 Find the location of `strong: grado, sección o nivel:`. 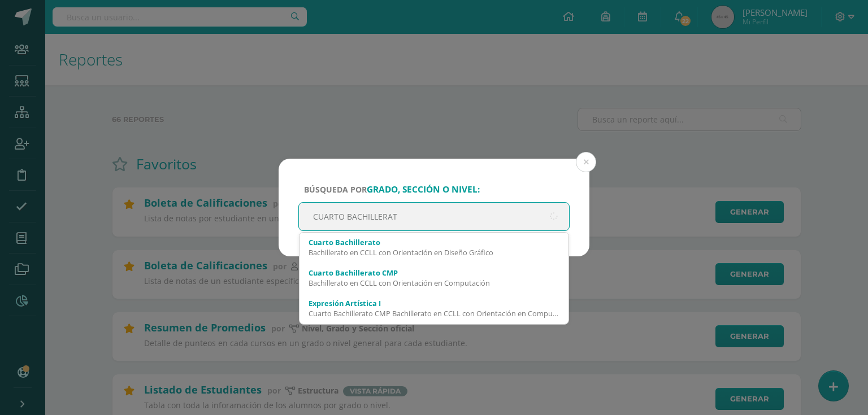

strong: grado, sección o nivel: is located at coordinates (424, 189).